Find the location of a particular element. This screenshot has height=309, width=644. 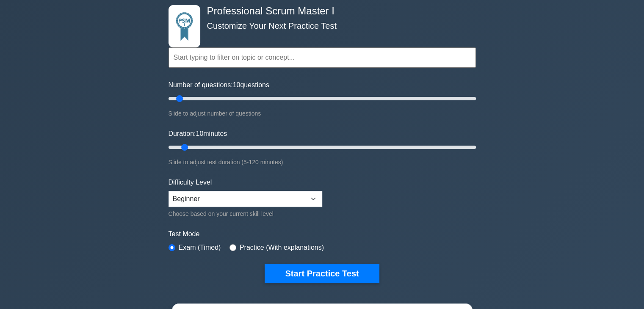

label: Difficulty Level is located at coordinates (190, 183).